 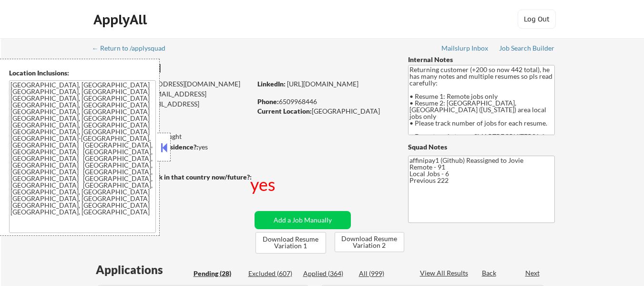 What do you see at coordinates (143, 270) in the screenshot?
I see `div: Applications` at bounding box center [143, 270].